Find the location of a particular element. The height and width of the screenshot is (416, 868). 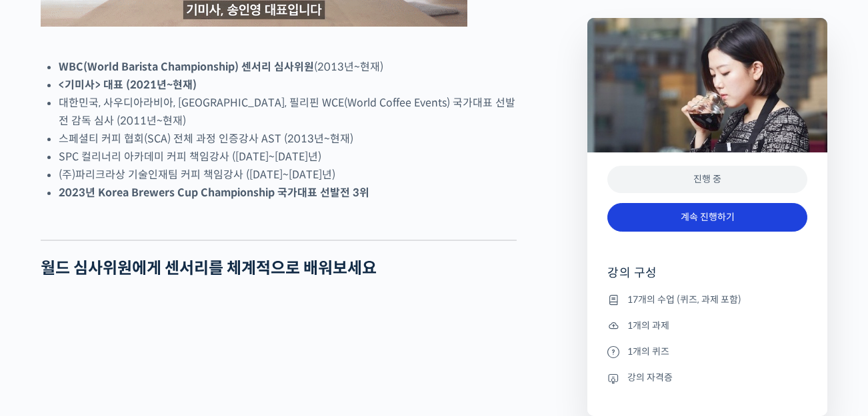

h4: 강의 구성 is located at coordinates (707, 278).